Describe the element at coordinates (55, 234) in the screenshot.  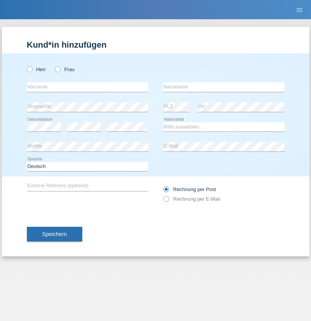
I see `button: Speichern` at that location.